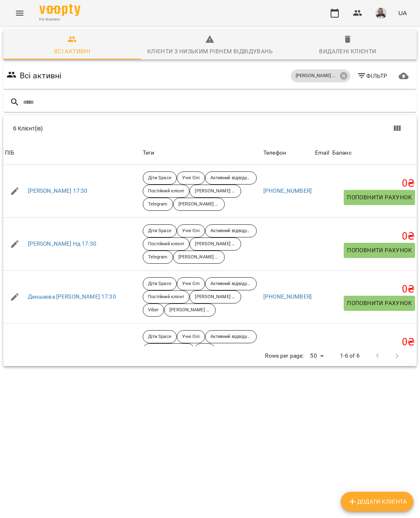 Image resolution: width=420 pixels, height=518 pixels. I want to click on img: 60ff81f660890b5dd62a0e88b2ac9d82.jpg, so click(381, 13).